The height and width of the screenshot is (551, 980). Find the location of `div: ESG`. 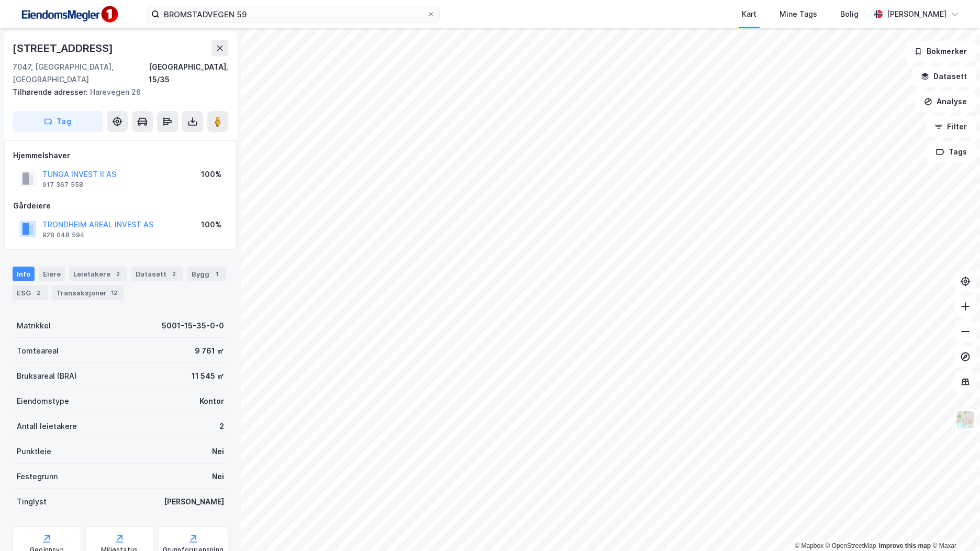

div: ESG is located at coordinates (30, 293).